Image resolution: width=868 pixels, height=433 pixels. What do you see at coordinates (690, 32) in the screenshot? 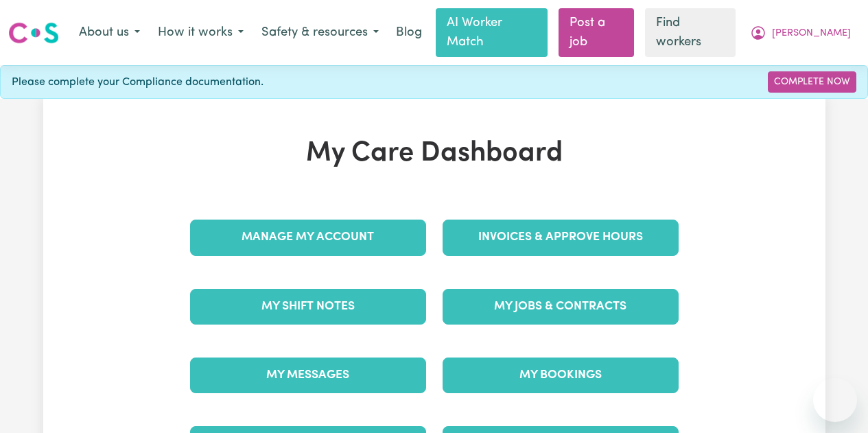
I see `a: Find workers` at bounding box center [690, 32].